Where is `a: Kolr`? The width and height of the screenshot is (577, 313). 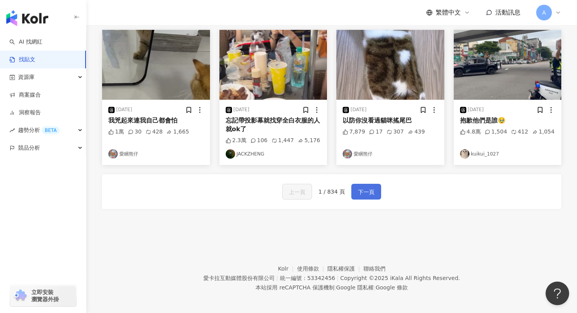 a: Kolr is located at coordinates (288, 269).